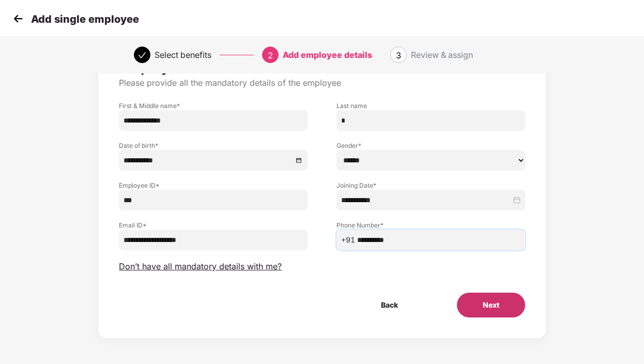  What do you see at coordinates (431, 145) in the screenshot?
I see `label: Gender` at bounding box center [431, 145].